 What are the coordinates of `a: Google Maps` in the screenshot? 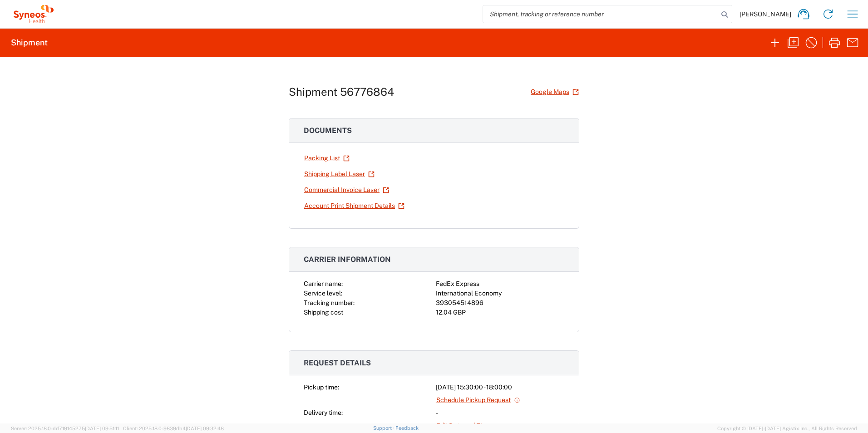 It's located at (555, 92).